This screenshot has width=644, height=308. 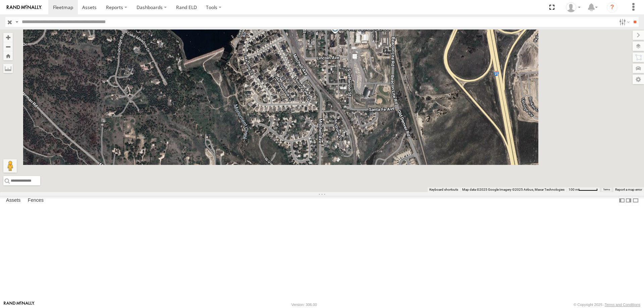 I want to click on a: Visit our Website, so click(x=19, y=305).